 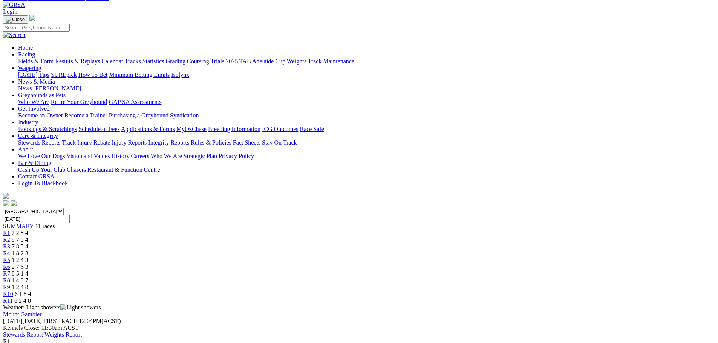 I want to click on span: R8, so click(x=6, y=280).